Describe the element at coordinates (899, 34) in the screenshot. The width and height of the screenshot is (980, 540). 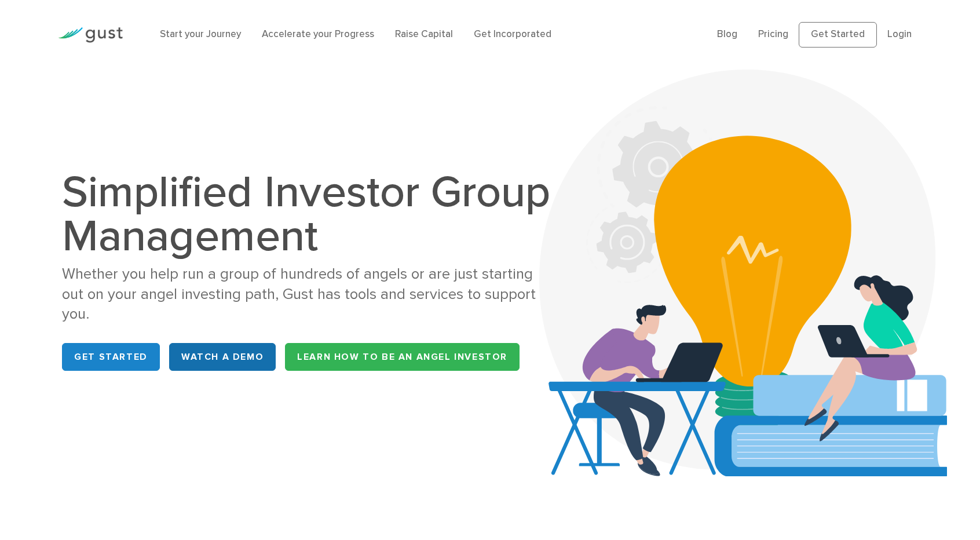
I see `a: Login` at that location.